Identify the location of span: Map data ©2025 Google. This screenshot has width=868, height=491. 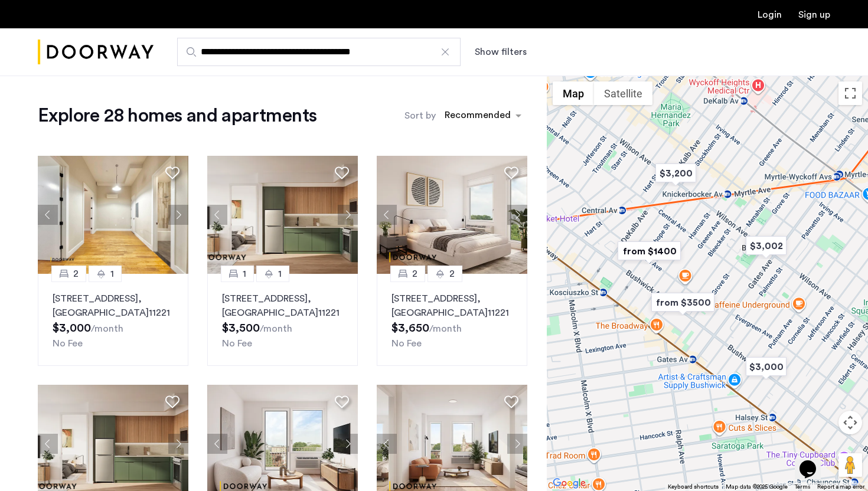
(756, 487).